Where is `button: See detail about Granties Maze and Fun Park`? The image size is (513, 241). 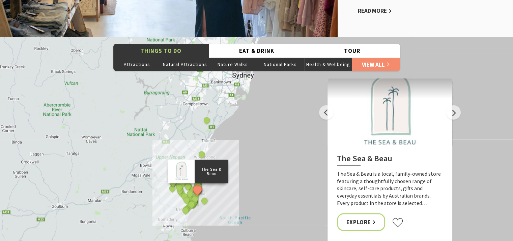 button: See detail about Granties Maze and Fun Park is located at coordinates (186, 200).